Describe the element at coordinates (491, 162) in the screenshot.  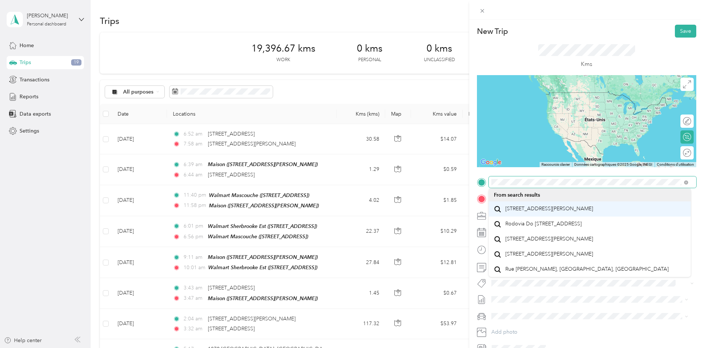
I see `a: Ouvrir cette zone dans Google Maps (dans une nouvelle fenêtre)` at that location.